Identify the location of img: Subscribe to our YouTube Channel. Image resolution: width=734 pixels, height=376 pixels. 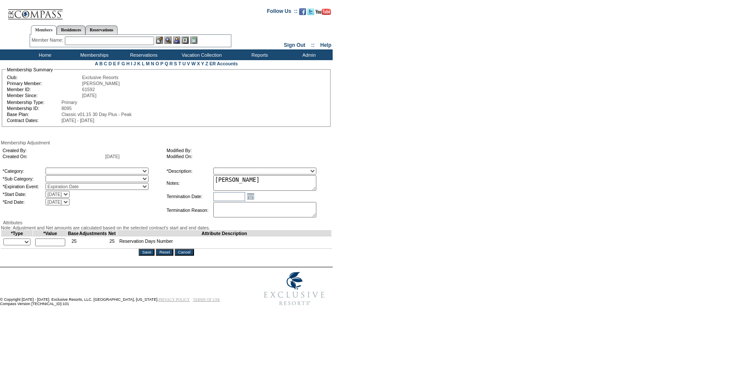
(323, 12).